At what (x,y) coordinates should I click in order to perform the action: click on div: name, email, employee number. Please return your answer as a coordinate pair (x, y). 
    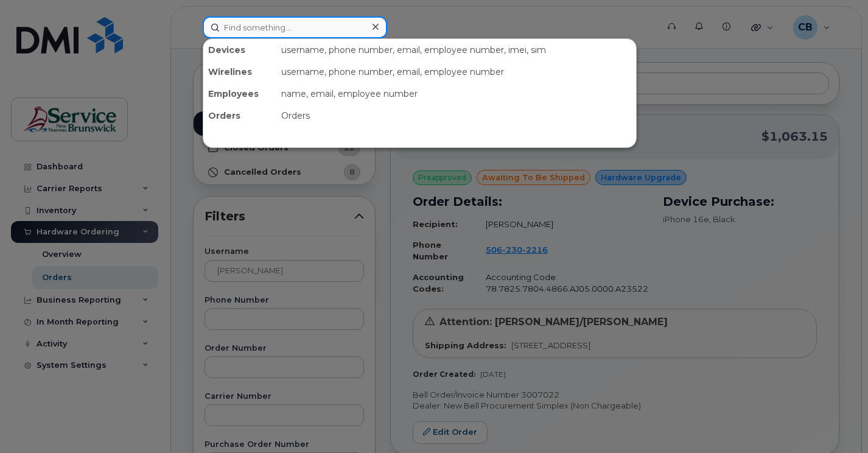
    Looking at the image, I should click on (456, 93).